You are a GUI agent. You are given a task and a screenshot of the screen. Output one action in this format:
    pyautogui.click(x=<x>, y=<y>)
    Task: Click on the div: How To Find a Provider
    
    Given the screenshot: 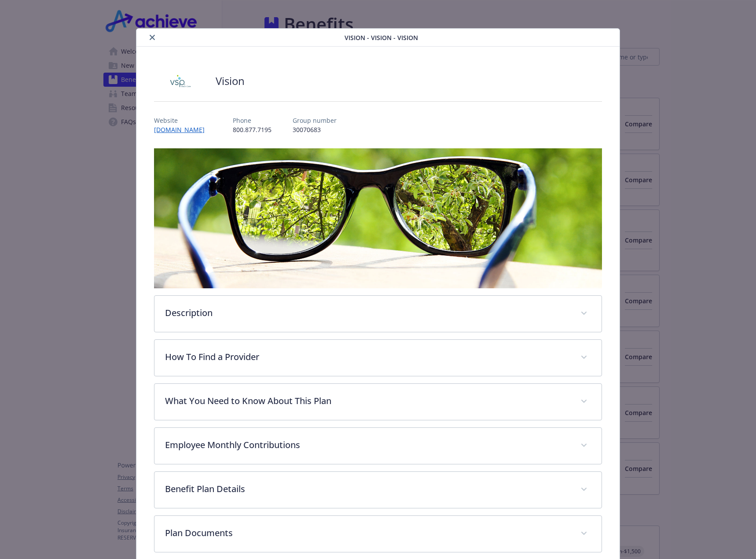 What is the action you would take?
    pyautogui.click(x=378, y=358)
    